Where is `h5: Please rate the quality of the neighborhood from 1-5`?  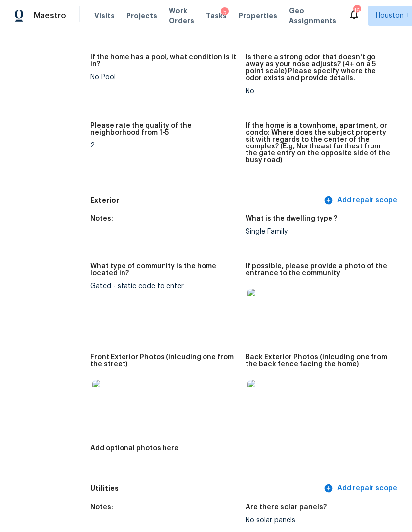
h5: Please rate the quality of the neighborhood from 1-5 is located at coordinates (164, 129).